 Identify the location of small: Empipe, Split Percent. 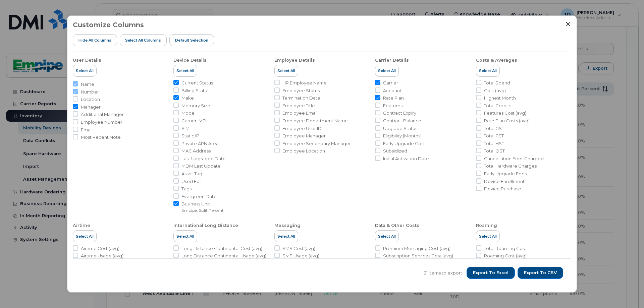
(202, 210).